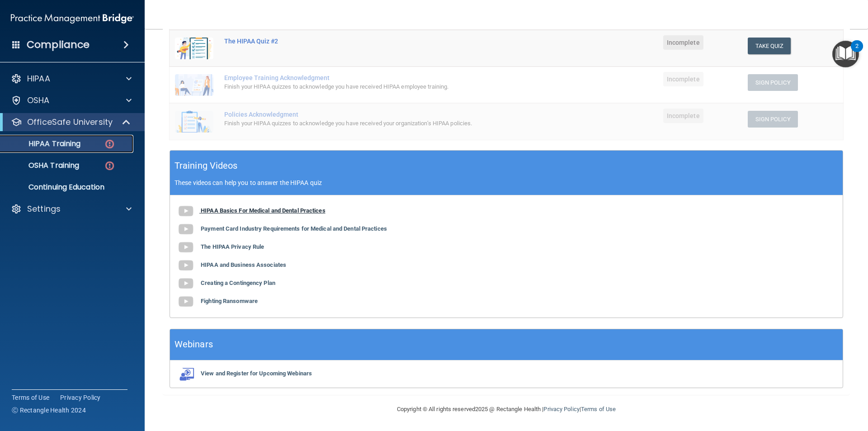 The width and height of the screenshot is (868, 431). Describe the element at coordinates (43, 166) in the screenshot. I see `p: OSHA Training` at that location.